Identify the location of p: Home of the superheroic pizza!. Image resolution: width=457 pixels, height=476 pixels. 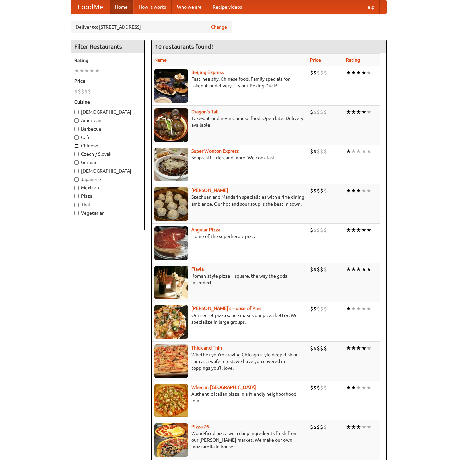
(229, 236).